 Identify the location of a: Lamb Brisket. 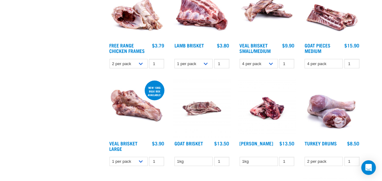
(189, 45).